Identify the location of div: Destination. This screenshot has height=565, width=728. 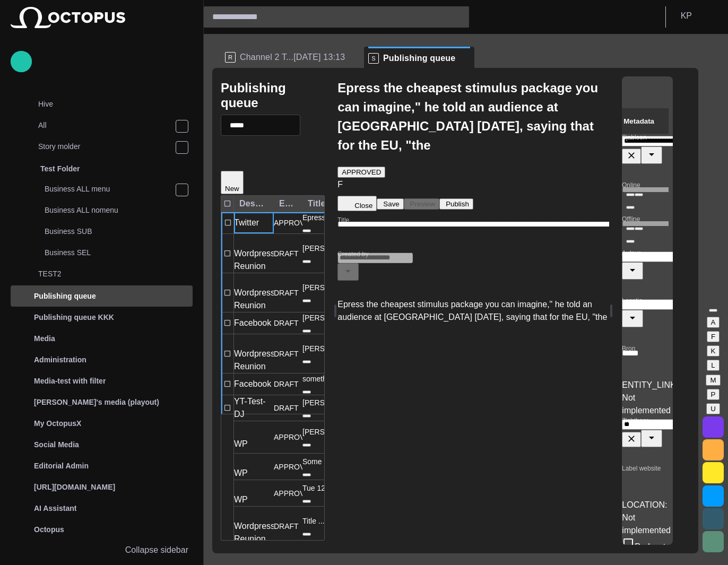
(252, 204).